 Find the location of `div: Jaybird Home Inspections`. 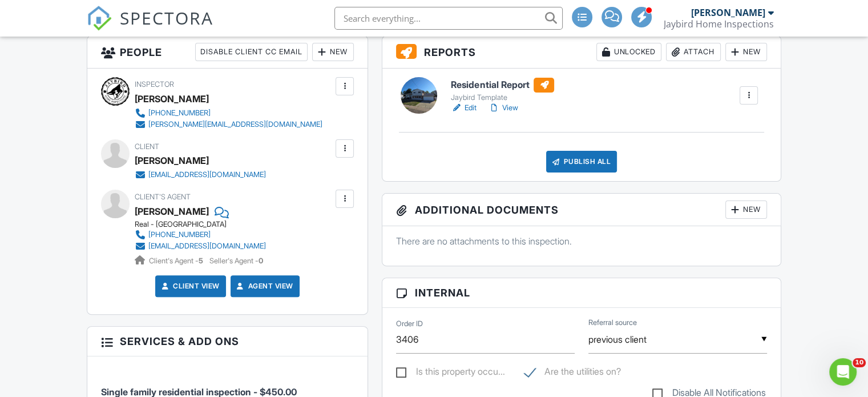

div: Jaybird Home Inspections is located at coordinates (718, 24).